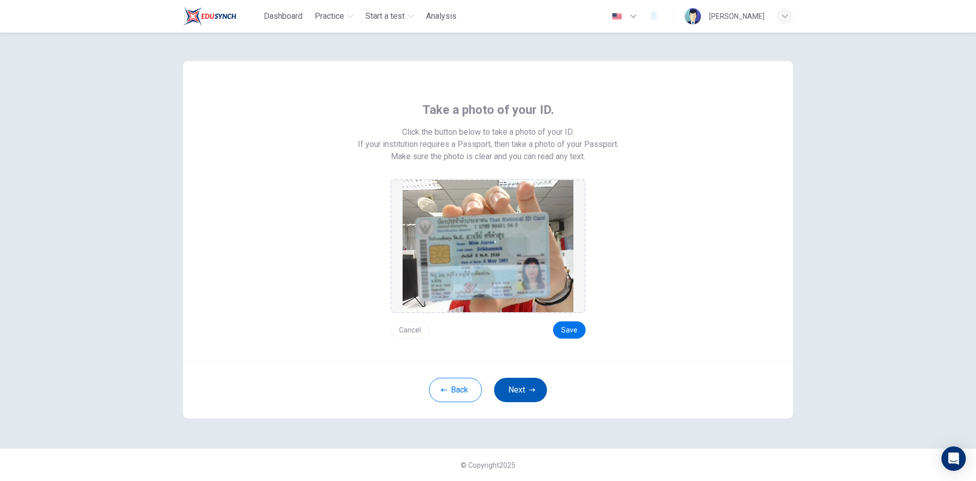 The height and width of the screenshot is (481, 976). Describe the element at coordinates (488, 138) in the screenshot. I see `span: Click the button below to take a photo of your ID. If your institution requires a Passport, then ...` at that location.